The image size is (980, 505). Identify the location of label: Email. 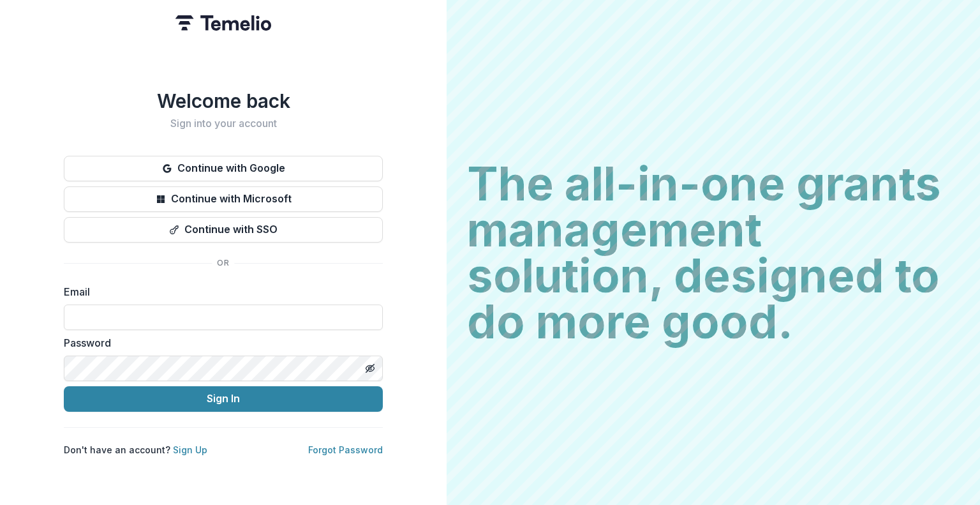
(219, 292).